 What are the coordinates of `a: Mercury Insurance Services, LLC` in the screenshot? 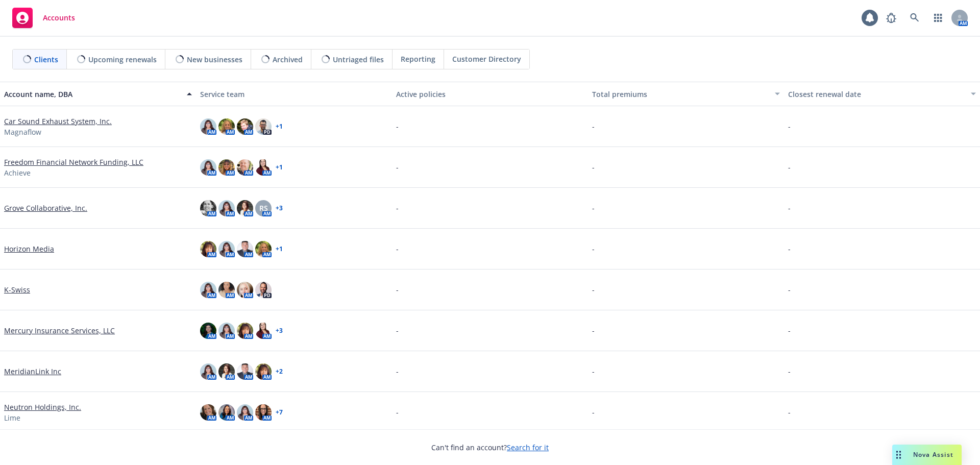 It's located at (60, 330).